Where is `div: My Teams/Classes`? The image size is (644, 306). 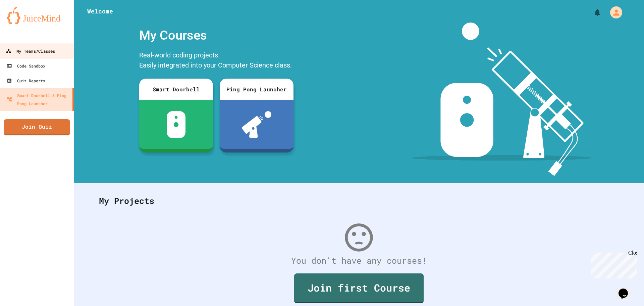 div: My Teams/Classes is located at coordinates (30, 51).